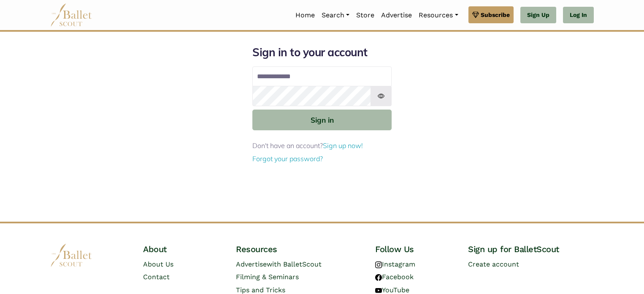  Describe the element at coordinates (437, 15) in the screenshot. I see `a: Resources` at that location.